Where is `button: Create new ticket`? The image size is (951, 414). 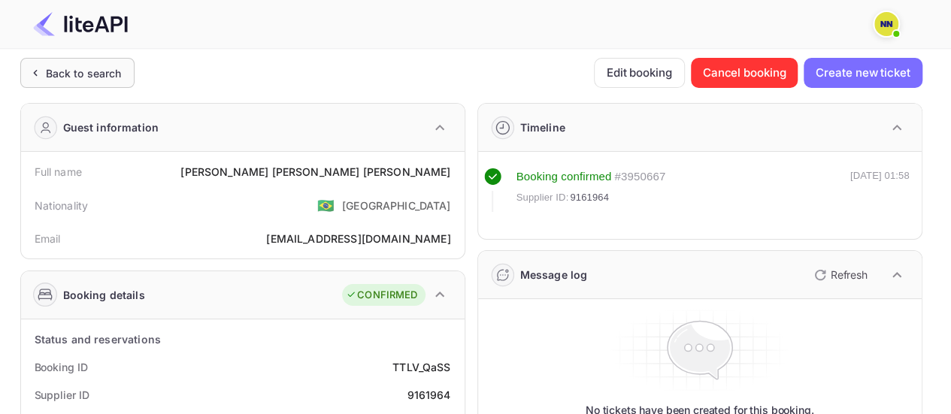
button: Create new ticket is located at coordinates (862, 73).